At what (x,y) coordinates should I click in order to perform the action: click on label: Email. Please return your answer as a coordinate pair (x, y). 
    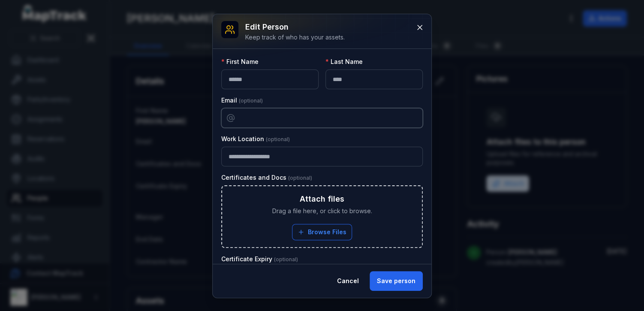
    Looking at the image, I should click on (242, 100).